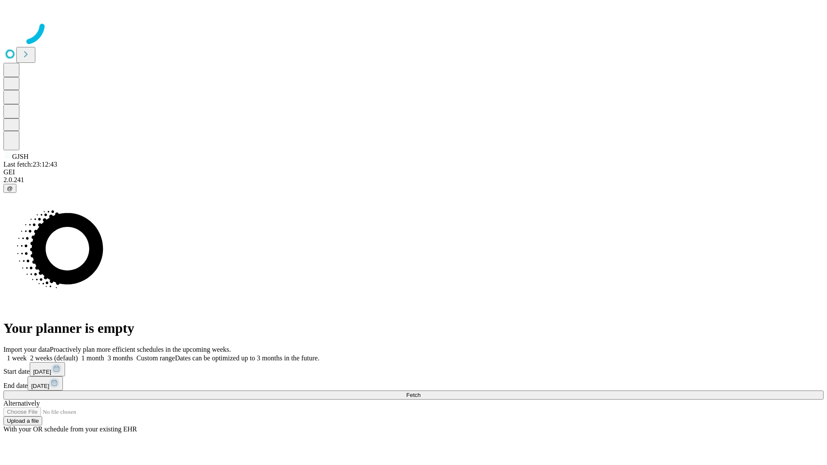 Image resolution: width=827 pixels, height=465 pixels. What do you see at coordinates (27, 349) in the screenshot?
I see `span: Import your data` at bounding box center [27, 349].